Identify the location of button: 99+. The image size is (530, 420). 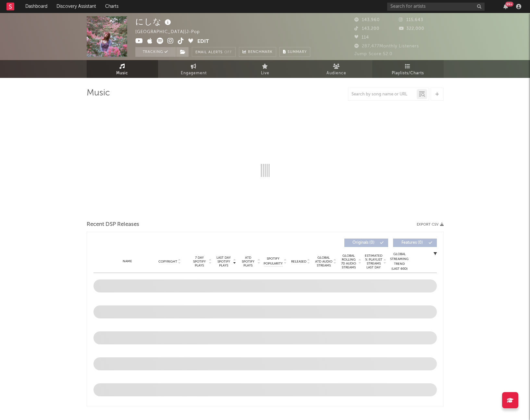
(505, 6).